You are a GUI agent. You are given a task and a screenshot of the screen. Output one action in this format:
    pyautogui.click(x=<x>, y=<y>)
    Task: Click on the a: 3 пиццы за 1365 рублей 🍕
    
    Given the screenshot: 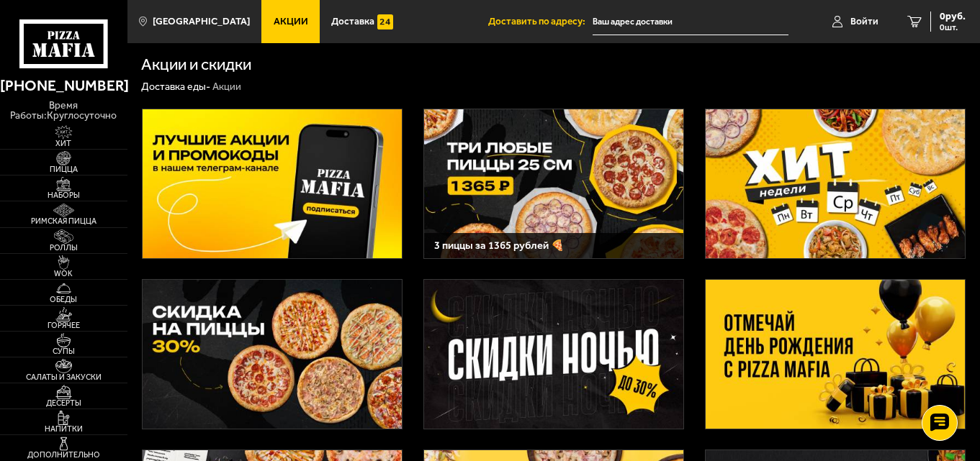 What is the action you would take?
    pyautogui.click(x=554, y=184)
    